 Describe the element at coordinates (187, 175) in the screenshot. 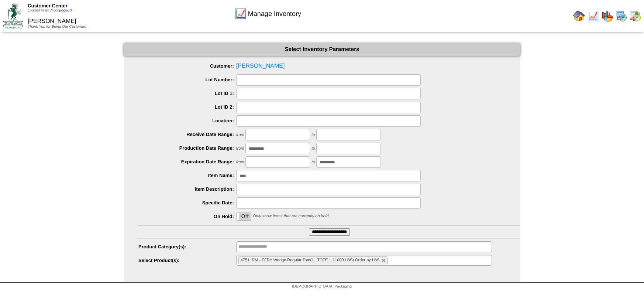

I see `label: Item Name:` at that location.